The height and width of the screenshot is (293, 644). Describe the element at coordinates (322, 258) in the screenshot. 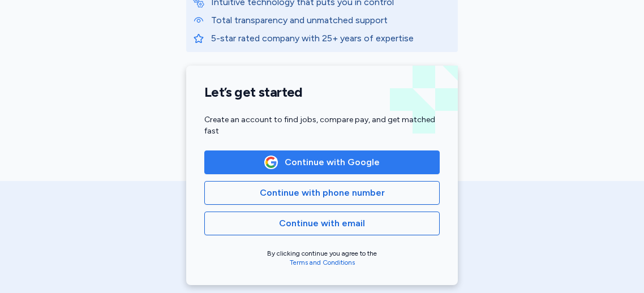

I see `div: By clicking continue you agree to the` at that location.